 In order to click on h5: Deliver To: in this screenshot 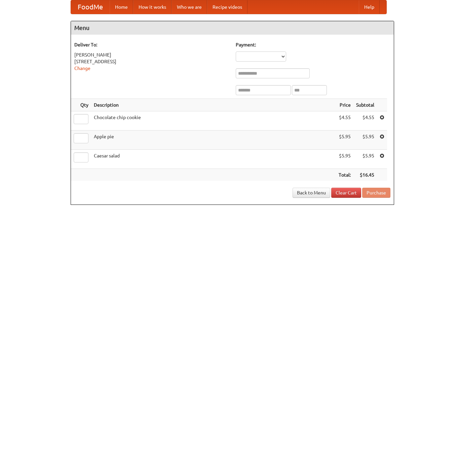, I will do `click(152, 45)`.